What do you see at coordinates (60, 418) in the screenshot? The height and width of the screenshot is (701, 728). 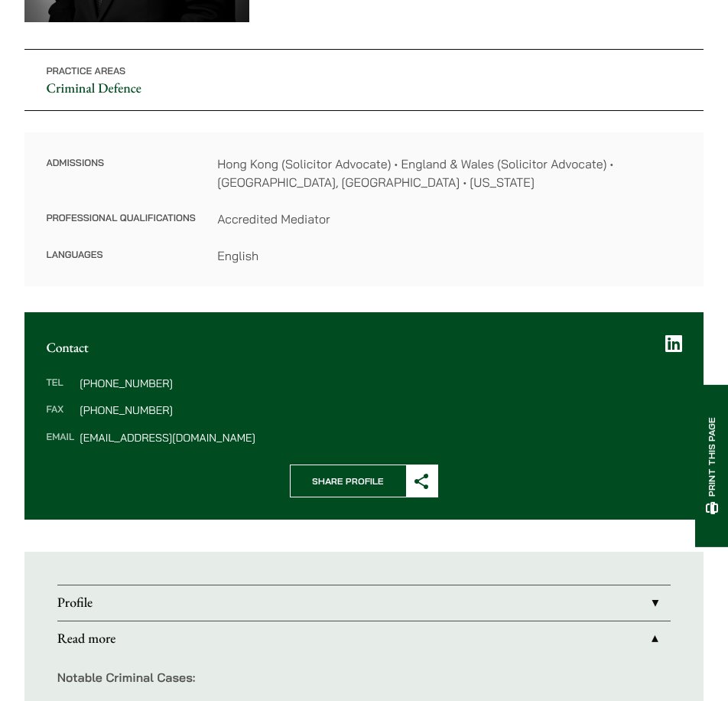 I see `dt: Fax` at bounding box center [60, 418].